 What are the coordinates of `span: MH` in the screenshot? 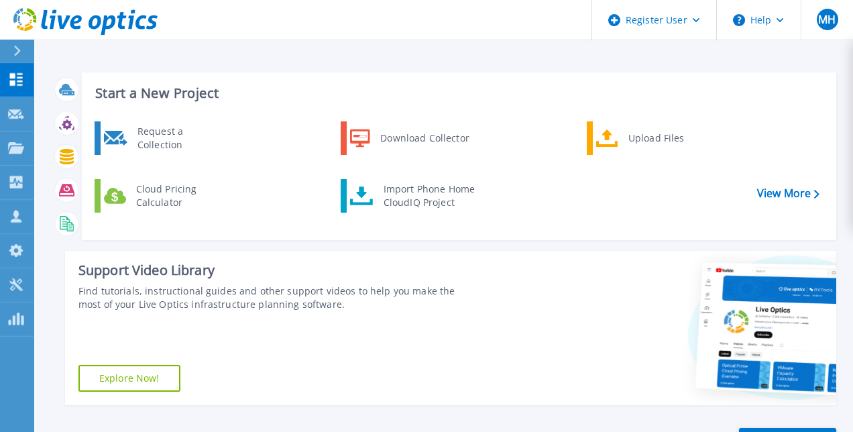 It's located at (827, 19).